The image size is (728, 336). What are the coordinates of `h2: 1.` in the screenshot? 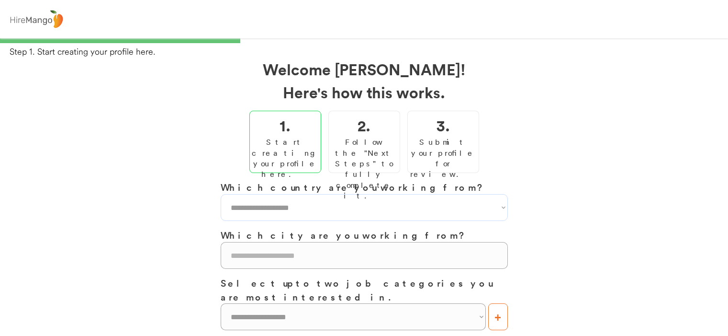 It's located at (285, 125).